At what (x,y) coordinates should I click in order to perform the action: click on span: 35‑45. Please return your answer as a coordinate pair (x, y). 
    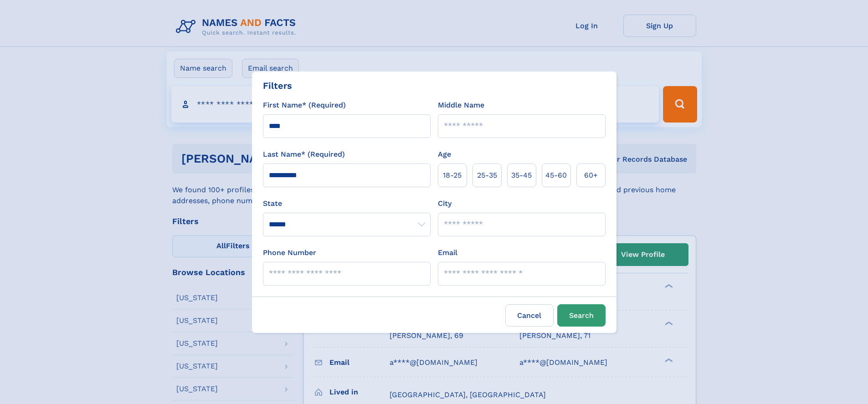
    Looking at the image, I should click on (521, 175).